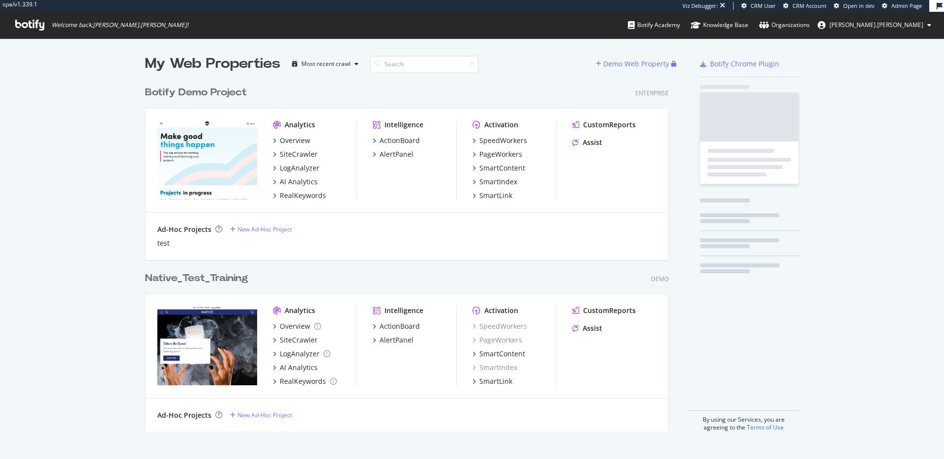 Image resolution: width=944 pixels, height=459 pixels. Describe the element at coordinates (411, 253) in the screenshot. I see `div: grid` at that location.